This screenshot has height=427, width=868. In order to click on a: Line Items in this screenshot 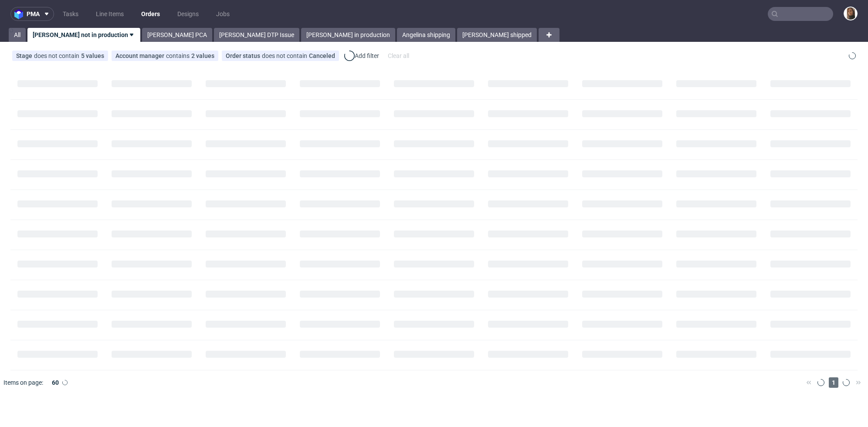, I will do `click(109, 14)`.